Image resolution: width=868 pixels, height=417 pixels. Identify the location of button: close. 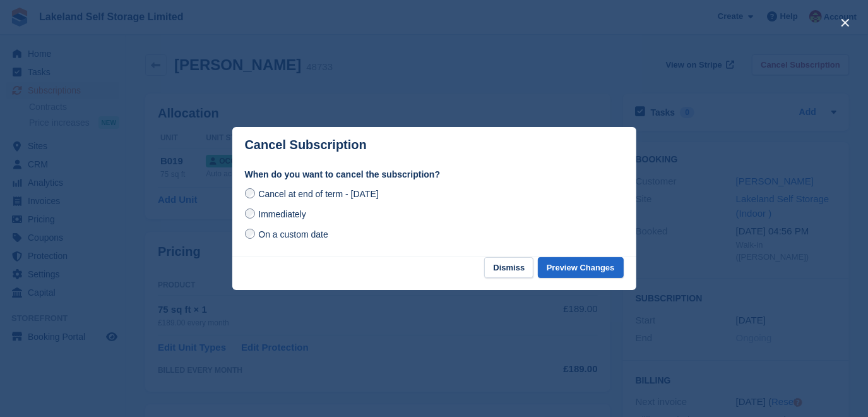
(845, 23).